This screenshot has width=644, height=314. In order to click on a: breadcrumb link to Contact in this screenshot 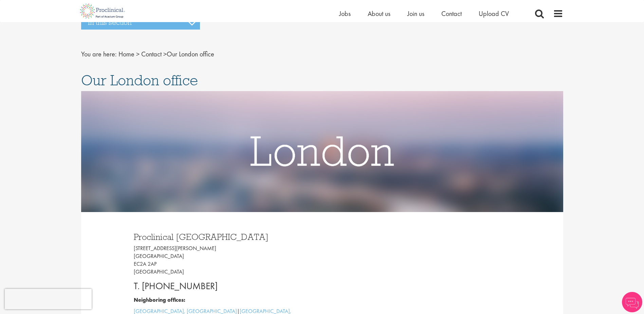, I will do `click(152, 54)`.